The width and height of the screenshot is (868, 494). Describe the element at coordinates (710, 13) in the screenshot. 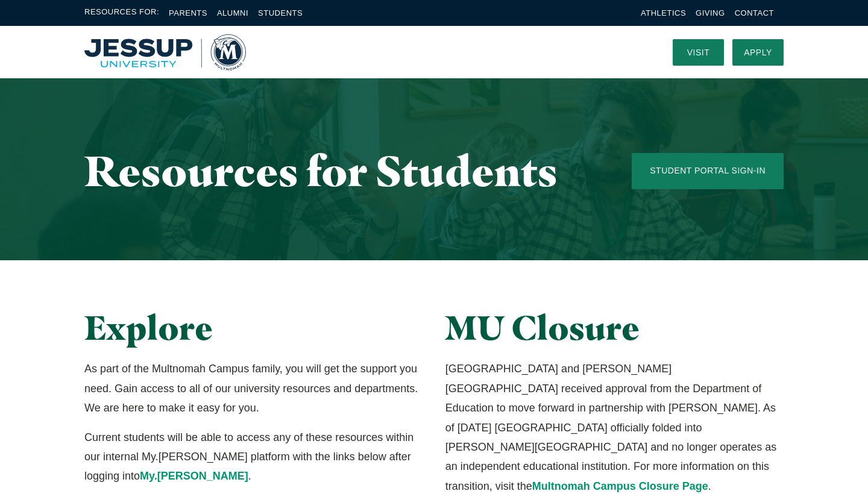

I see `a: Giving` at that location.